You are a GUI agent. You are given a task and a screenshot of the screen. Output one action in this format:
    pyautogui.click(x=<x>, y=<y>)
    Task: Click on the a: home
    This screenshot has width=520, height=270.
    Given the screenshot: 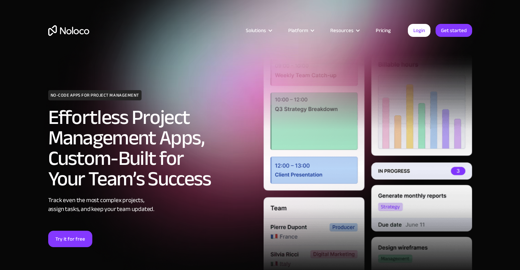 What is the action you would take?
    pyautogui.click(x=69, y=30)
    